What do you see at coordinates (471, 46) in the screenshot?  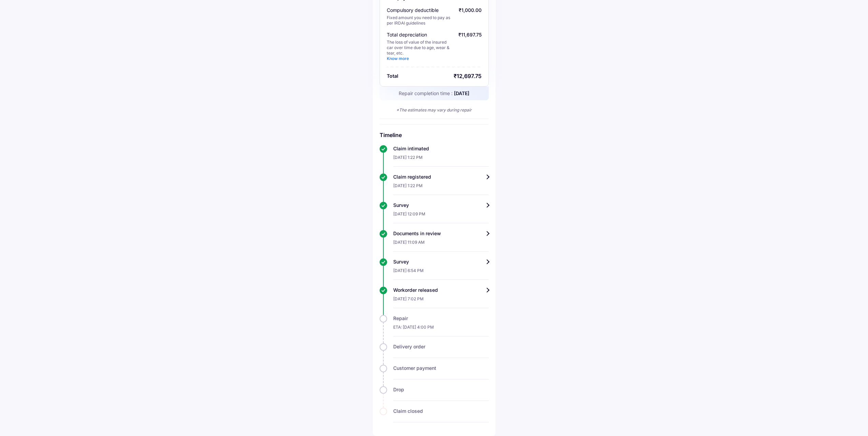 I see `div: ₹11,697.75` at bounding box center [471, 46].